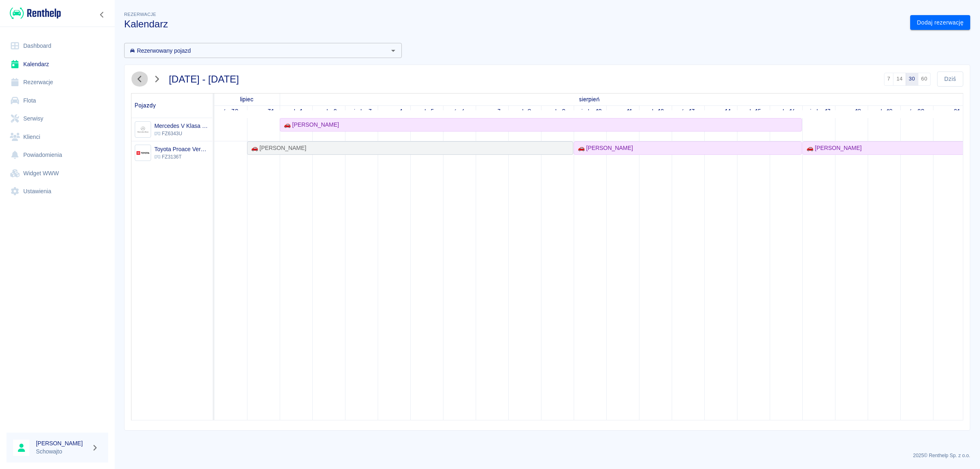 The height and width of the screenshot is (469, 980). I want to click on a: Dashboard, so click(57, 46).